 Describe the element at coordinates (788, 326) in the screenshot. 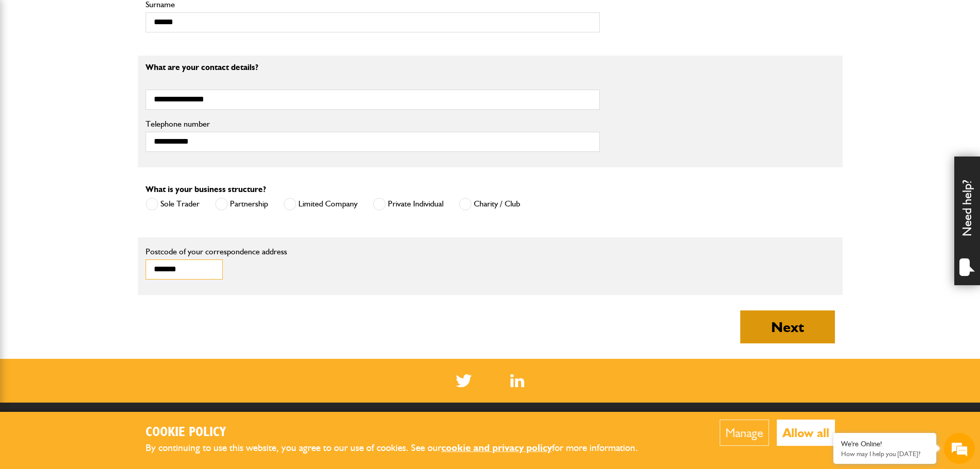

I see `button: Next` at that location.